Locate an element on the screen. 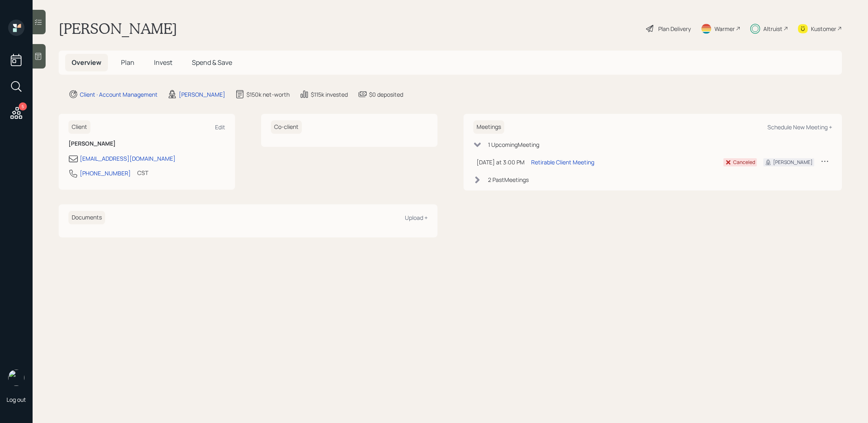  img: treva-nostdahl-headshot.png is located at coordinates (16, 377).